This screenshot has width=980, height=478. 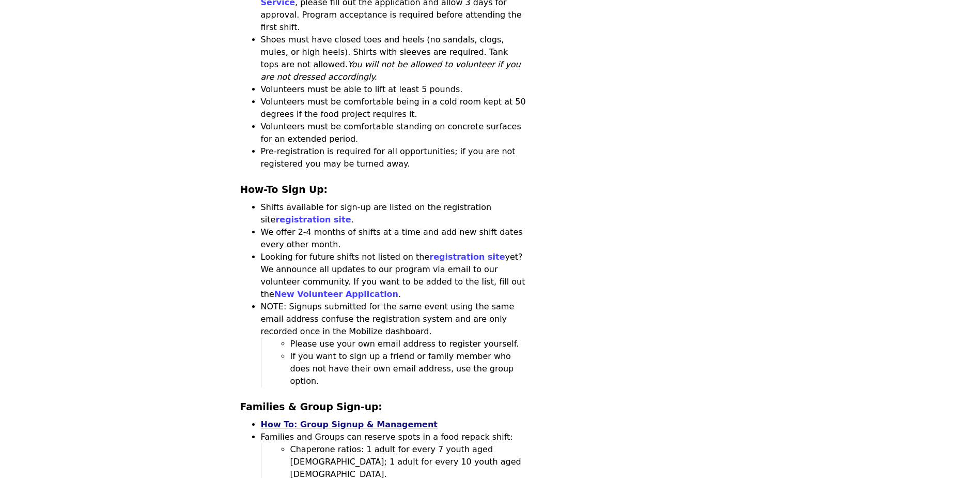 What do you see at coordinates (394, 158) in the screenshot?
I see `li: Pre-registration is required for all opportunities; if you are not registered you may be turned a...` at bounding box center [394, 158].